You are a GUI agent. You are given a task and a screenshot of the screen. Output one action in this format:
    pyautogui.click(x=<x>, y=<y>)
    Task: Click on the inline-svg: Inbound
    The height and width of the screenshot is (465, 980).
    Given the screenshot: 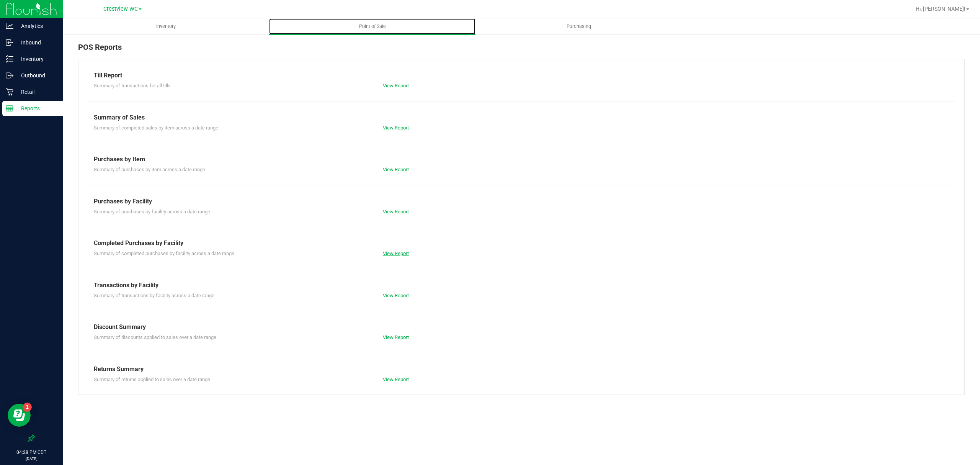 What is the action you would take?
    pyautogui.click(x=9, y=43)
    